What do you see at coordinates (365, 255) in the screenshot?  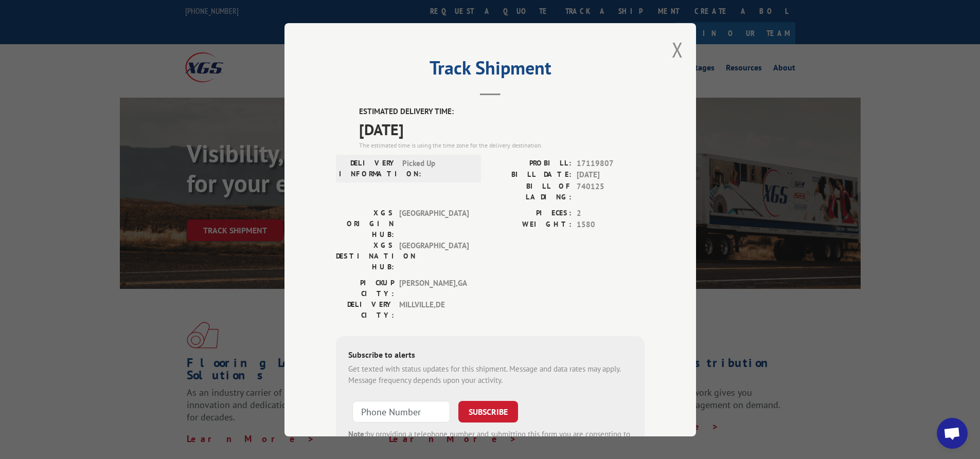 I see `label: XGS DESTINATION HUB:` at bounding box center [365, 255].